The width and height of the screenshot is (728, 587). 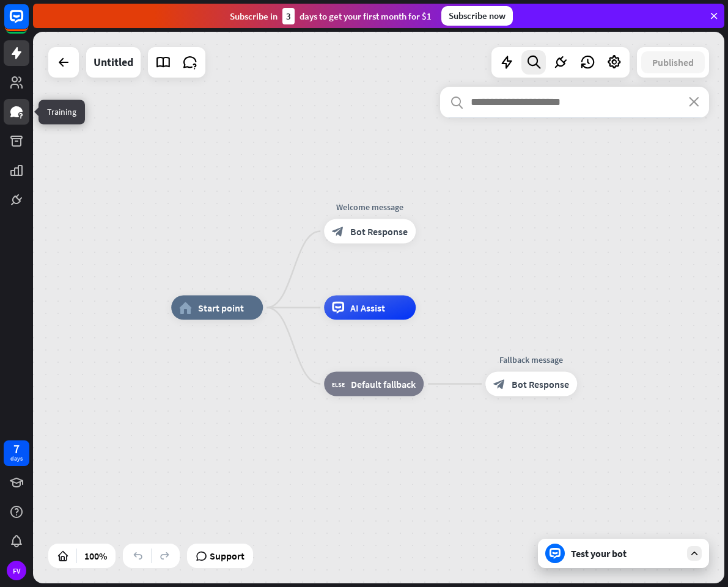 What do you see at coordinates (17, 454) in the screenshot?
I see `a: 7 days` at bounding box center [17, 454].